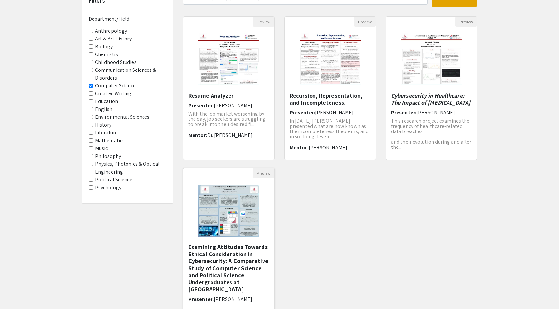  I want to click on label: Chemistry, so click(106, 55).